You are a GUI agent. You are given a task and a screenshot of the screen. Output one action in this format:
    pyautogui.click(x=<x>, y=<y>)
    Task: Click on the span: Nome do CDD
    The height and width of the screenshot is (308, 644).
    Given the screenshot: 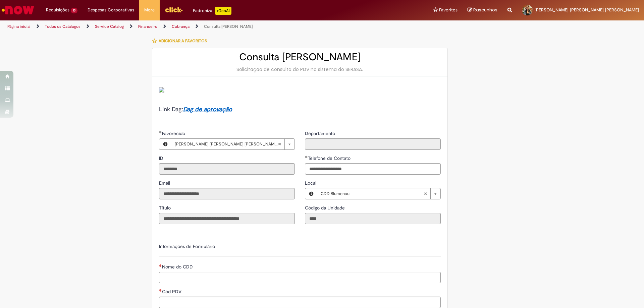 What is the action you would take?
    pyautogui.click(x=178, y=267)
    